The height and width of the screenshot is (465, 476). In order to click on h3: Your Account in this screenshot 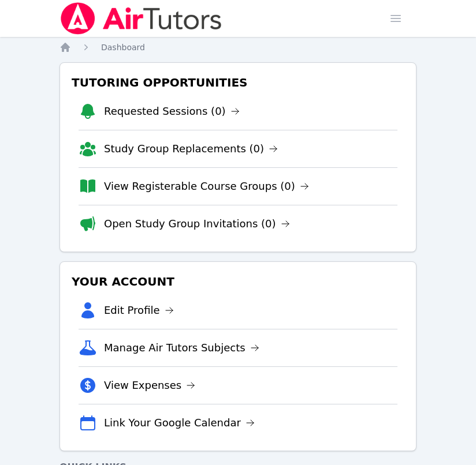, I will do `click(238, 281)`.